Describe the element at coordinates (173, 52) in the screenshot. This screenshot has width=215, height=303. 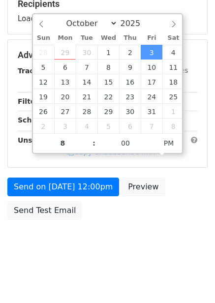
I see `span: October 4, 2025` at that location.